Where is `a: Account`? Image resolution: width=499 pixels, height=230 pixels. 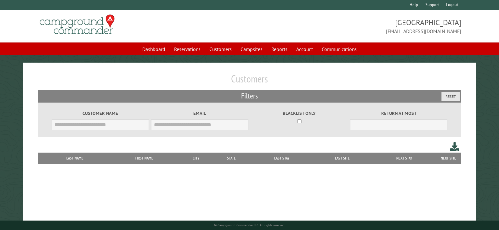 a: Account is located at coordinates (304, 49).